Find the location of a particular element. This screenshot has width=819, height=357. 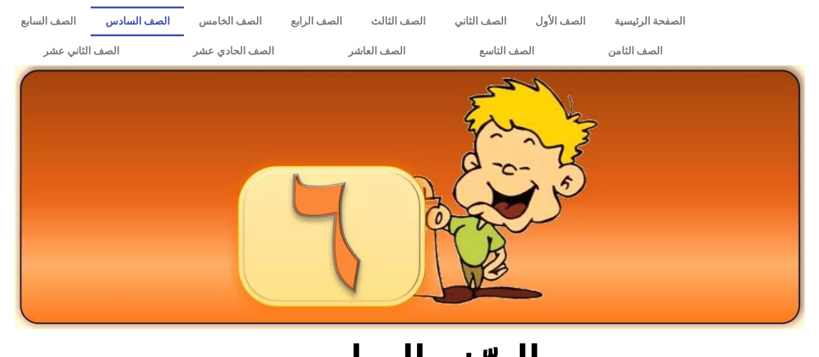

a: الصف العاشر is located at coordinates (377, 51).